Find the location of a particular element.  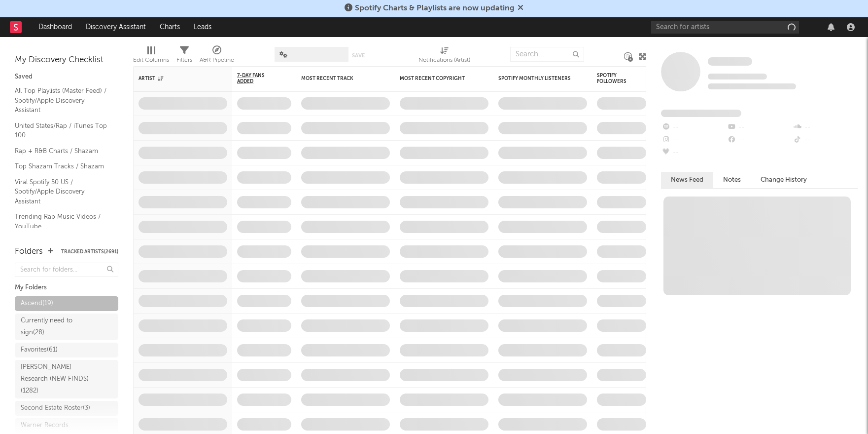

div: Artist is located at coordinates (175, 78).